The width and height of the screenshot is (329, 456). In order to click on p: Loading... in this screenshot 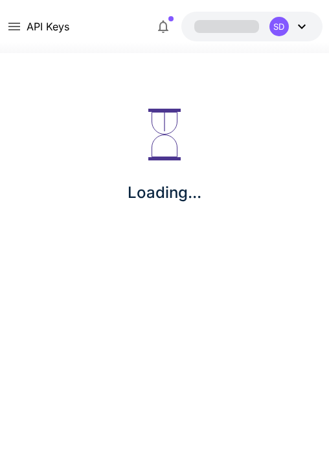, I will do `click(164, 193)`.